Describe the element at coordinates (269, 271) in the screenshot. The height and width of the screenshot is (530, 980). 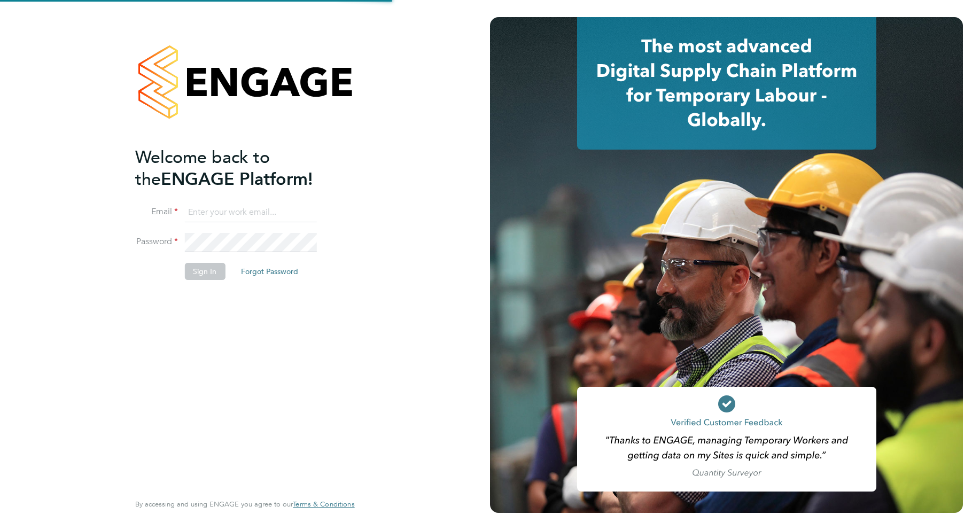
I see `button: Forgot Password` at that location.